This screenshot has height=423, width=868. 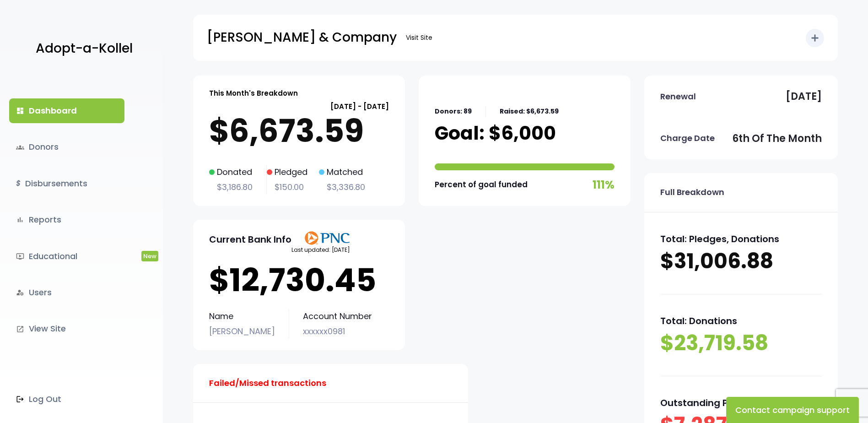 I want to click on span: New, so click(x=149, y=256).